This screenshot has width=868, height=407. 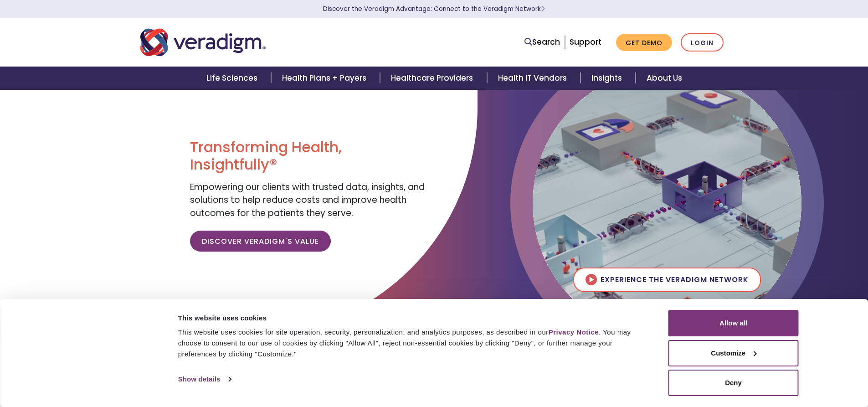 I want to click on a: About Us, so click(x=665, y=78).